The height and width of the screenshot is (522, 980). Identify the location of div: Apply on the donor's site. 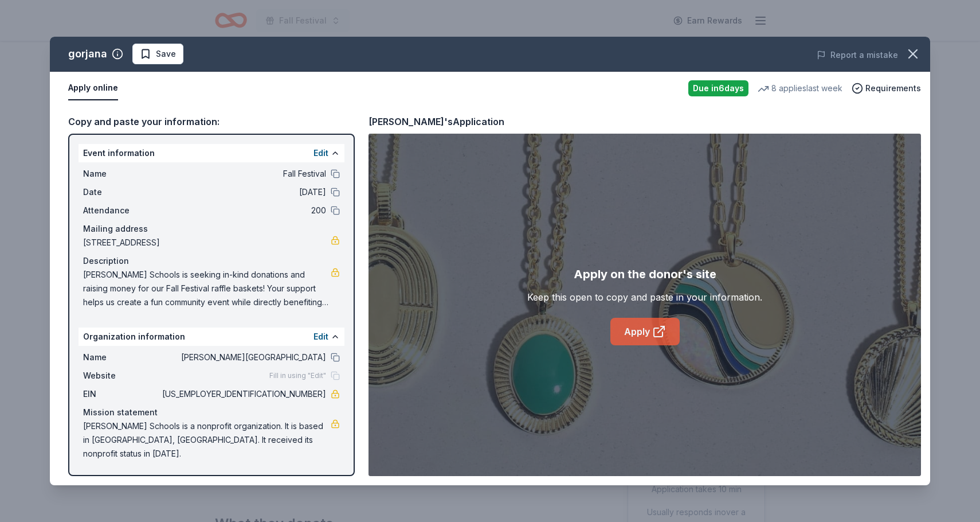
(645, 274).